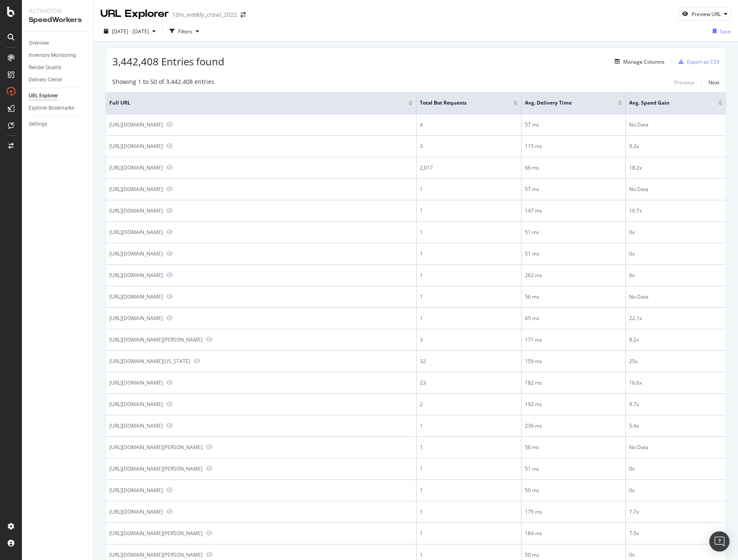  What do you see at coordinates (706, 14) in the screenshot?
I see `div: Preview URL` at bounding box center [706, 14].